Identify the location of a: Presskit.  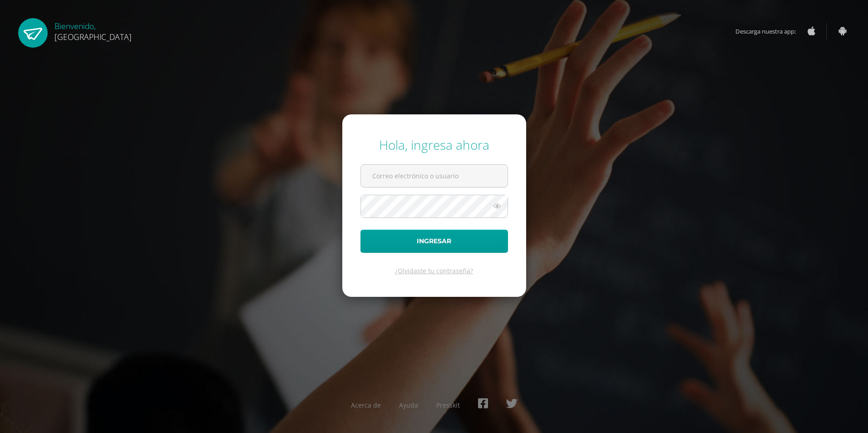
(448, 405).